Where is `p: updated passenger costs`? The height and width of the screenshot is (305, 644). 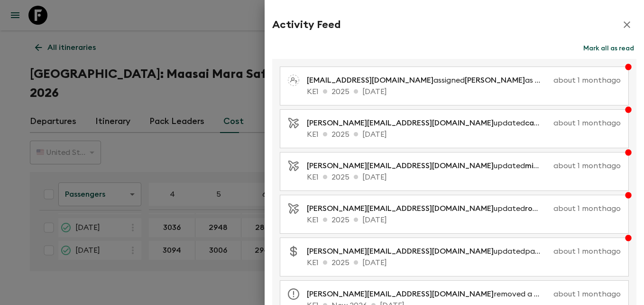
p: updated passenger costs is located at coordinates (428, 251).